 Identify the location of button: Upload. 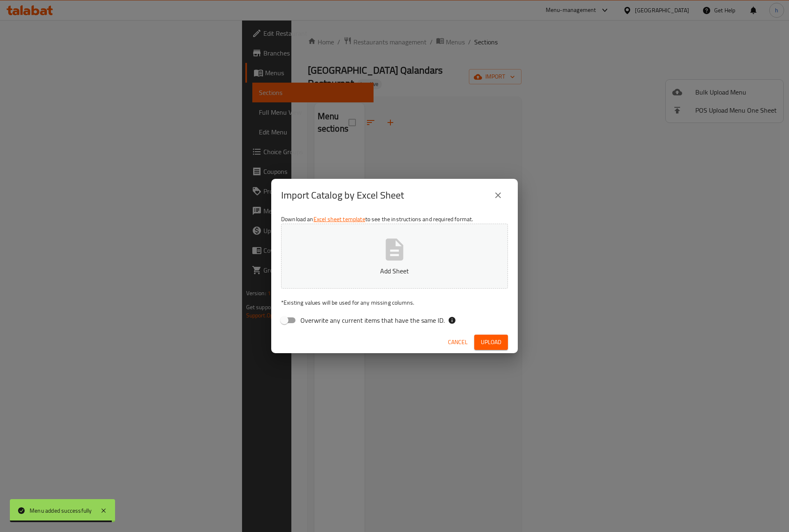
(491, 342).